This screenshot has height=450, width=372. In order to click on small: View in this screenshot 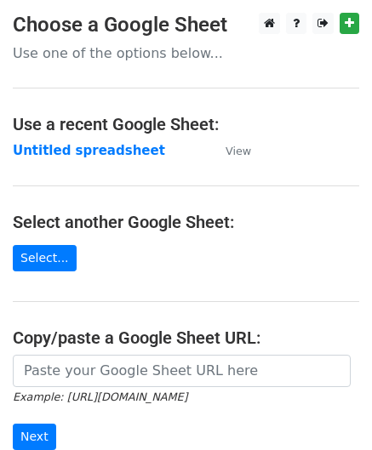, I will do `click(238, 151)`.